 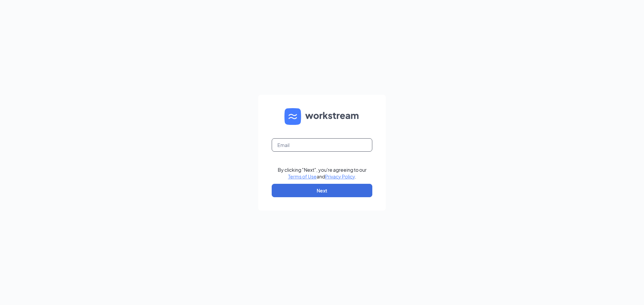 What do you see at coordinates (322, 145) in the screenshot?
I see `input: Email` at bounding box center [322, 145].